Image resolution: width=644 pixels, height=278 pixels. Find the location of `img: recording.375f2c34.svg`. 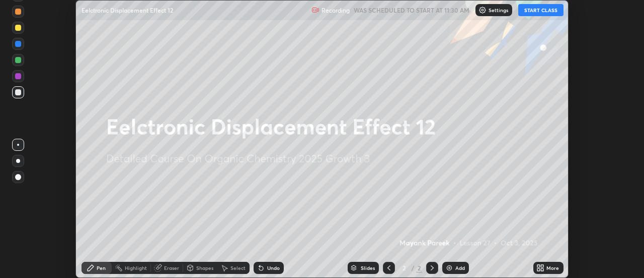

img: recording.375f2c34.svg is located at coordinates (315, 10).